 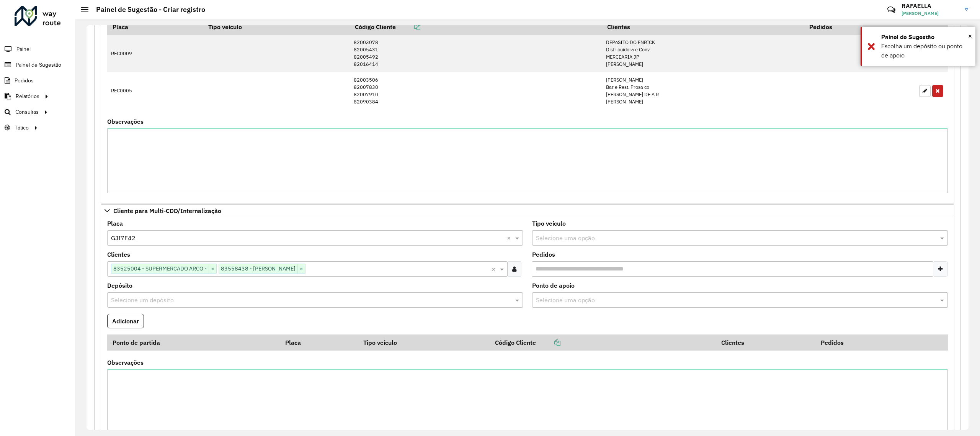 What do you see at coordinates (970, 36) in the screenshot?
I see `button: Close` at bounding box center [970, 36].